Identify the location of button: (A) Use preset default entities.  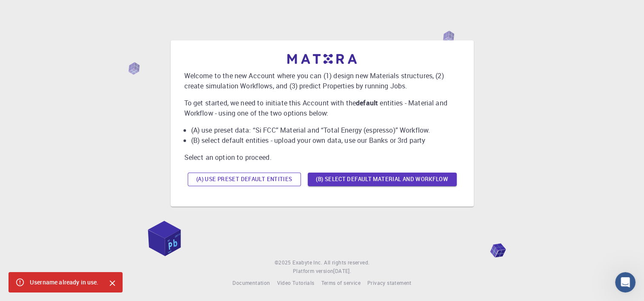
(244, 180).